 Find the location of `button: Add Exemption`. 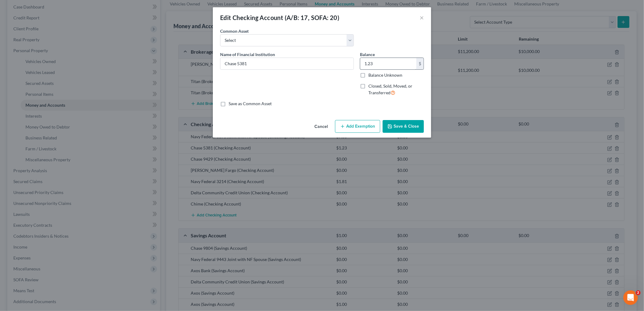

button: Add Exemption is located at coordinates (358, 126).